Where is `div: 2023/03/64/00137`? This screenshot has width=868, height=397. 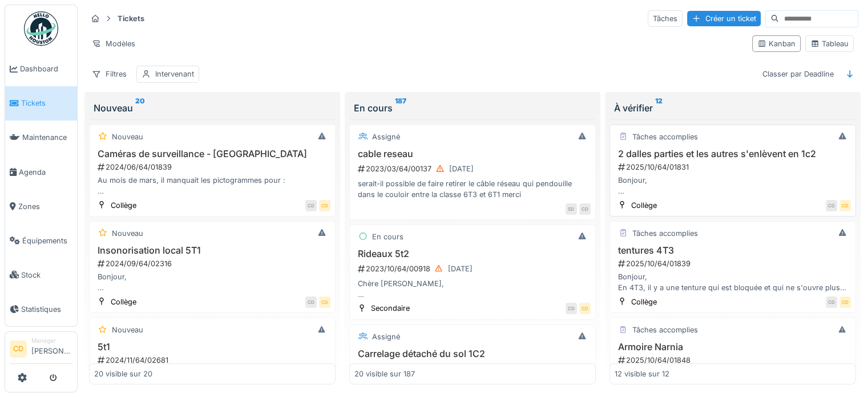 div: 2023/03/64/00137 is located at coordinates (474, 169).